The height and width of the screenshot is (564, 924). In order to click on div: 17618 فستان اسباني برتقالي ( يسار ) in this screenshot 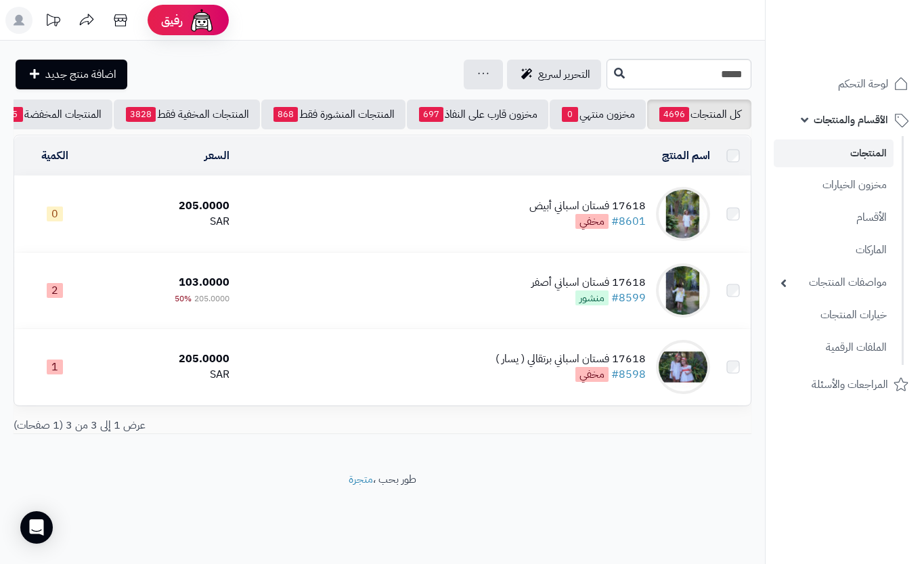, I will do `click(571, 359)`.